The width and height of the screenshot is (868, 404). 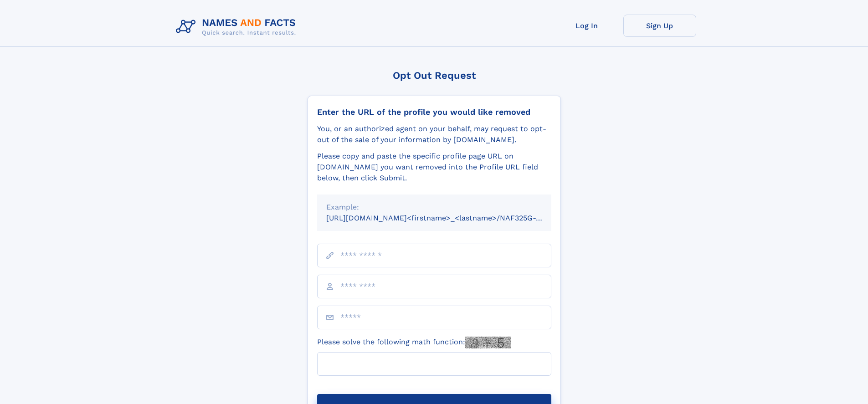 What do you see at coordinates (414, 342) in the screenshot?
I see `label: Please solve the following math function:` at bounding box center [414, 342].